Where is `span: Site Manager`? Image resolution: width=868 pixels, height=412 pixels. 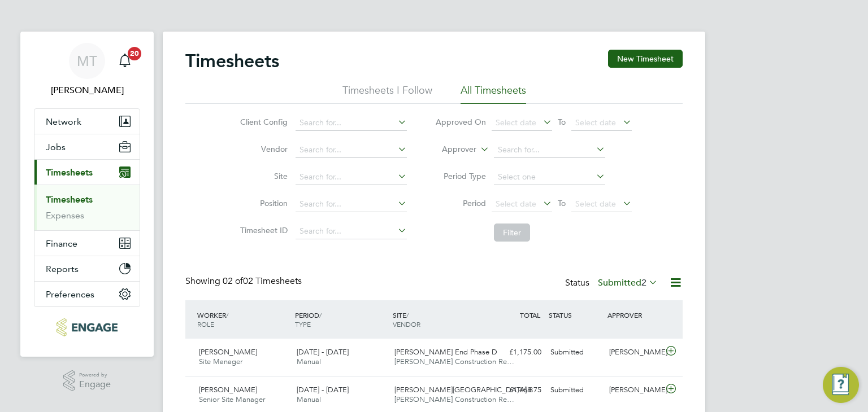 span: Site Manager is located at coordinates (220, 361).